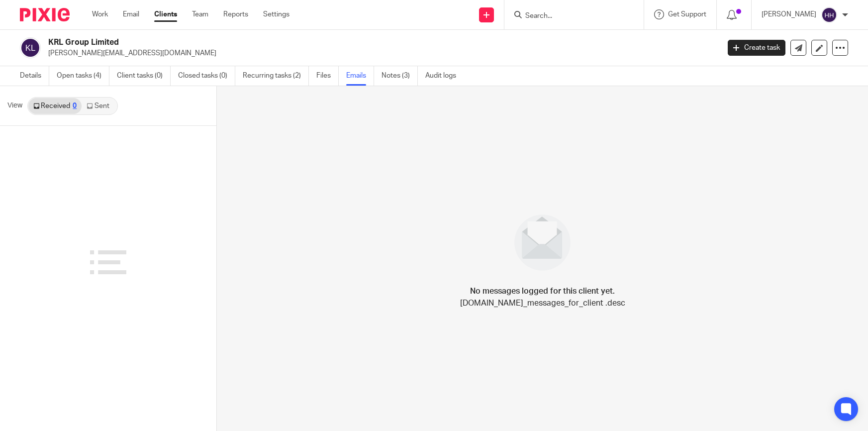 This screenshot has width=868, height=431. What do you see at coordinates (131, 15) in the screenshot?
I see `a: Email` at bounding box center [131, 15].